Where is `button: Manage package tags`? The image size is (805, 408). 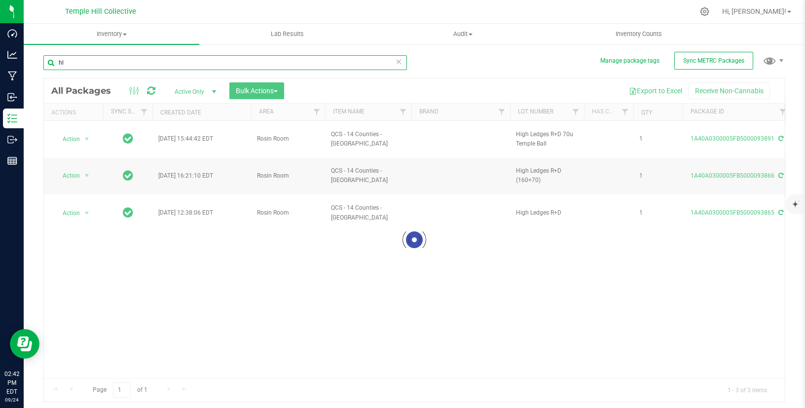 button: Manage package tags is located at coordinates (630, 61).